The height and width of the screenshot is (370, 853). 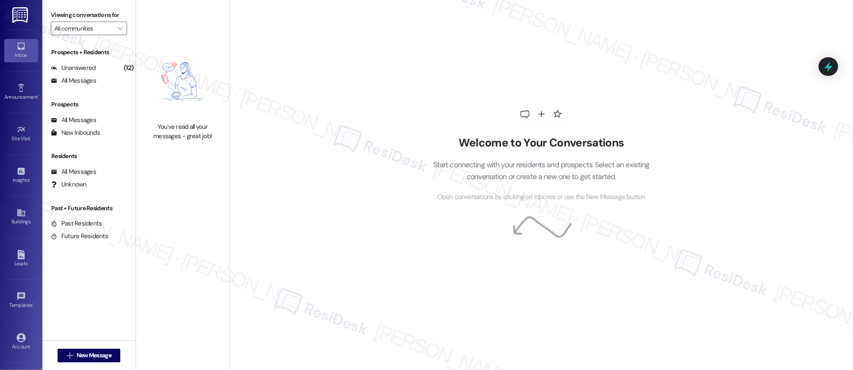 I want to click on div: (12), so click(x=128, y=68).